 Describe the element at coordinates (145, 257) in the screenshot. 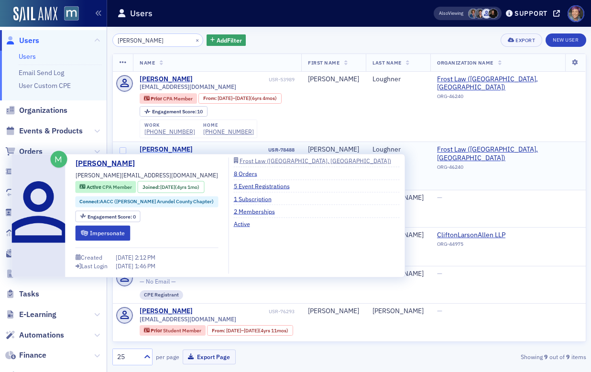

I see `span: 2:12 PM` at that location.